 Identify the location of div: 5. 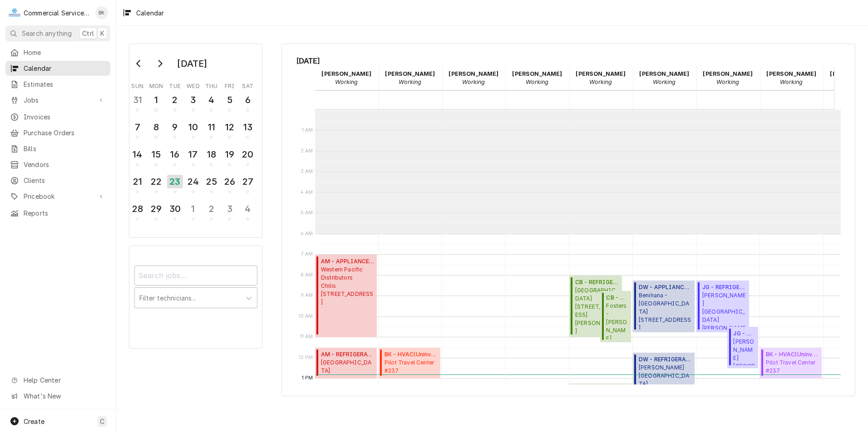
(229, 100).